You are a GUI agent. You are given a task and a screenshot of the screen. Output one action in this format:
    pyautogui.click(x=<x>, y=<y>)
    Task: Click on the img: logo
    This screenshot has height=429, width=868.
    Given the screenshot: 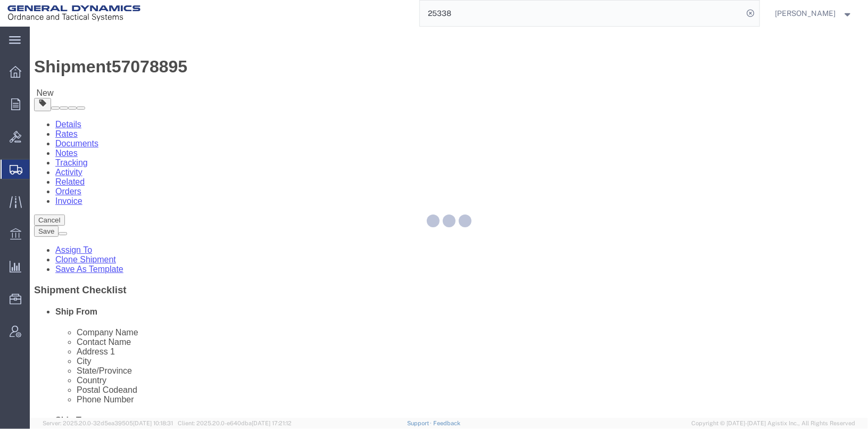 What is the action you would take?
    pyautogui.click(x=74, y=13)
    